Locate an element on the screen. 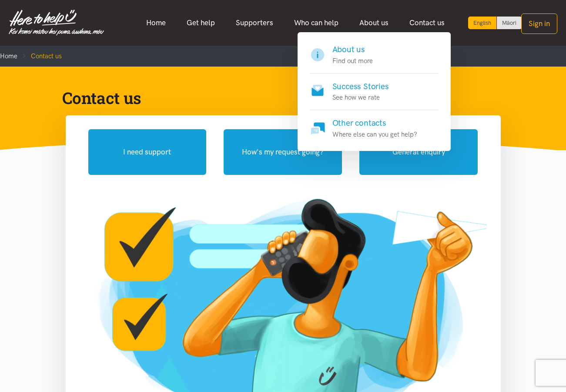 The width and height of the screenshot is (566, 392). a: Supporters is located at coordinates (255, 22).